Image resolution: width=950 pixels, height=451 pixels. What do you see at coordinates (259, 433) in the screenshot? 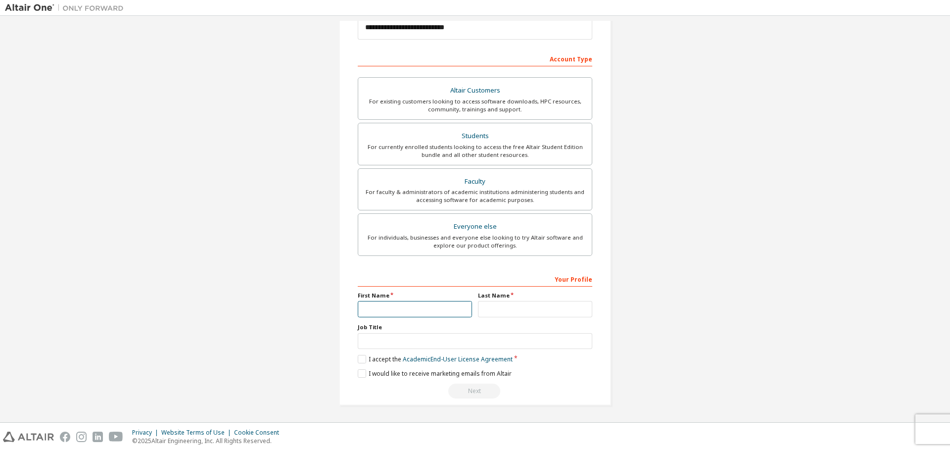
I see `div: Cookie Consent` at bounding box center [259, 433].